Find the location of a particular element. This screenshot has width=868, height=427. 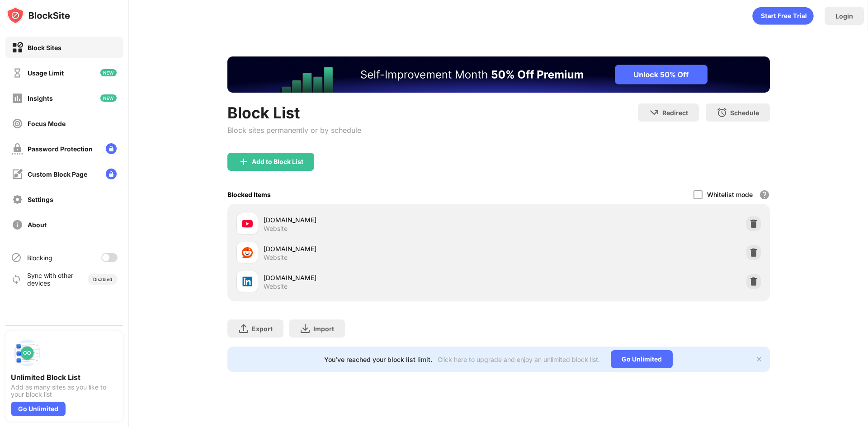

img: block-on.svg is located at coordinates (17, 47).